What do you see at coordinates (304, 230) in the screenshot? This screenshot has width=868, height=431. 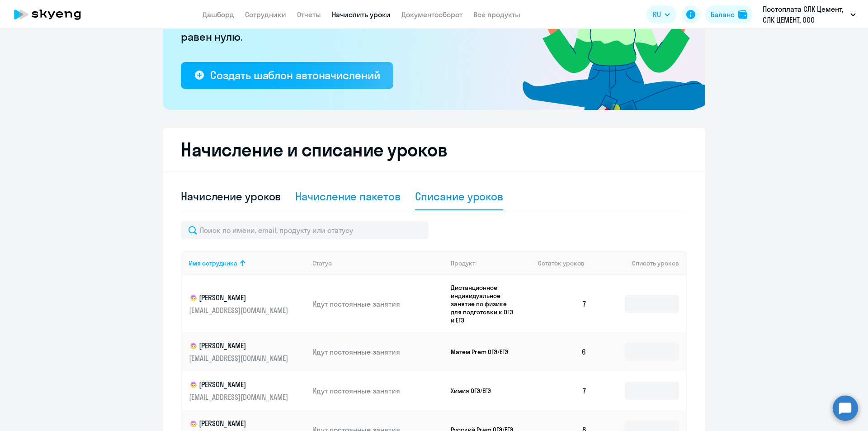 I see `input: Поиск по имени, email, продукту или статусу` at bounding box center [304, 230].